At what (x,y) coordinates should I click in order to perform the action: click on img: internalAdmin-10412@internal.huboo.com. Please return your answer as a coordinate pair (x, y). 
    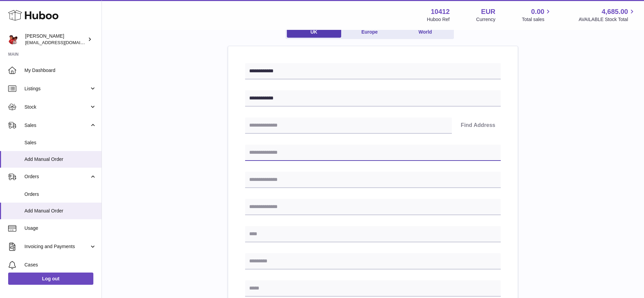
    Looking at the image, I should click on (13, 39).